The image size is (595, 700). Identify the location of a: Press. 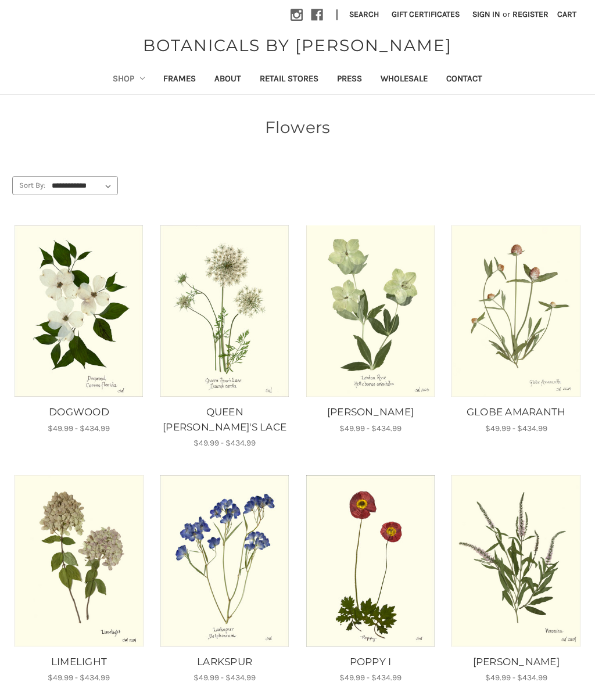
(349, 79).